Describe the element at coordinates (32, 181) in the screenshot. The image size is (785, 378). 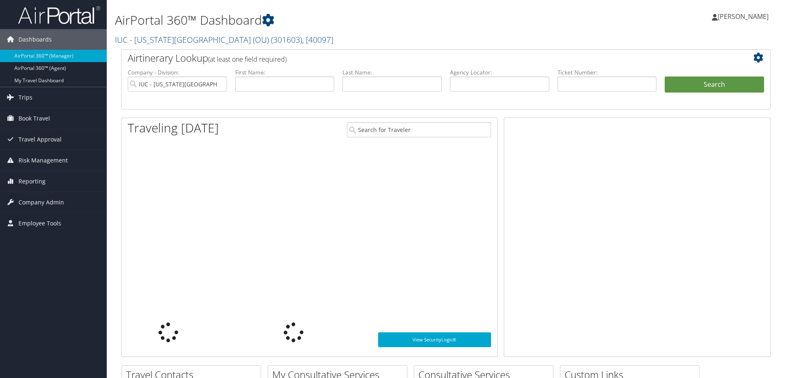
I see `span: Reporting` at that location.